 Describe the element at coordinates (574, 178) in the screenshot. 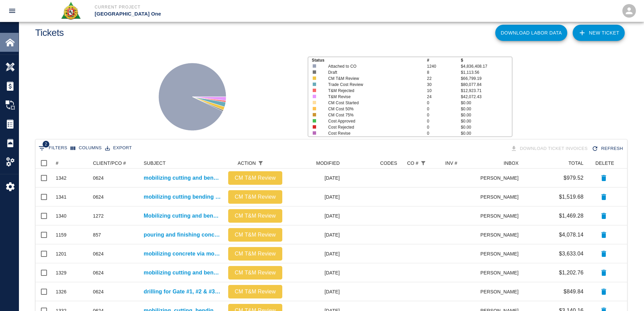

I see `p: $979.52` at that location.